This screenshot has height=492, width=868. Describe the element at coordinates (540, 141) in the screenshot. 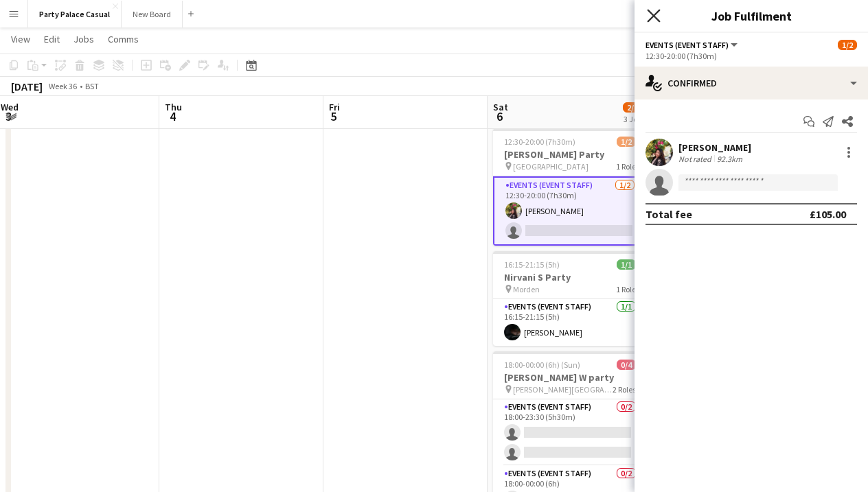

I see `span: 12:30-20:00 (7h30m)` at that location.